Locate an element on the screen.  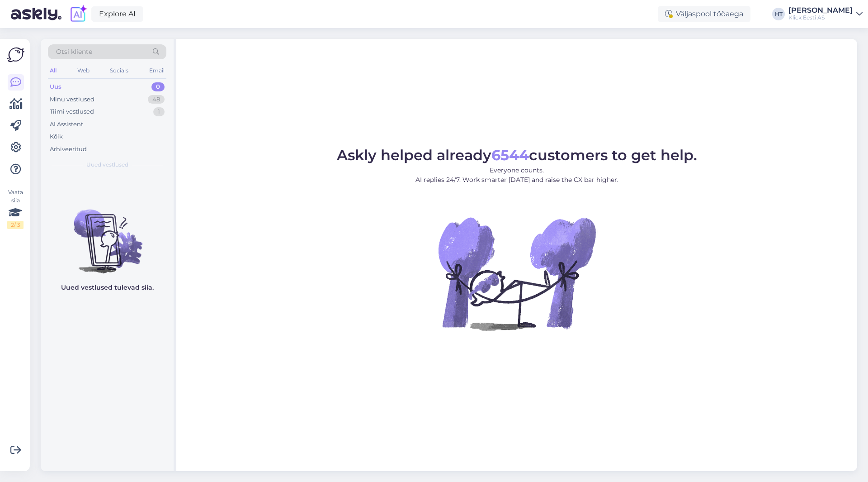
div: Kõik is located at coordinates (56, 137).